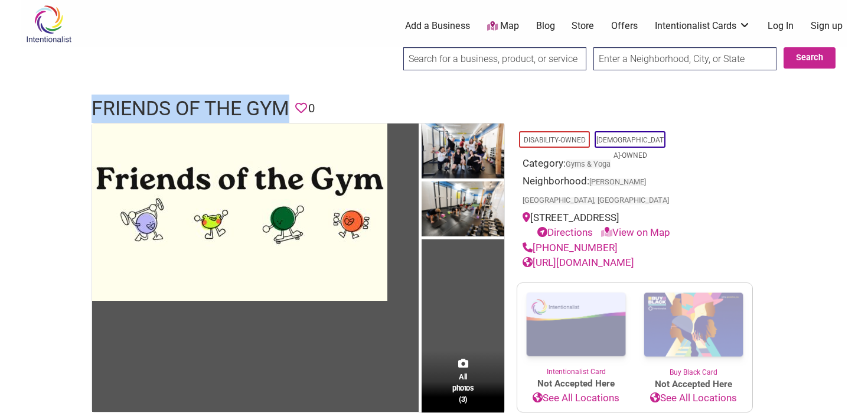 This screenshot has width=868, height=419. What do you see at coordinates (703, 26) in the screenshot?
I see `a: Intentionalist Cards` at bounding box center [703, 26].